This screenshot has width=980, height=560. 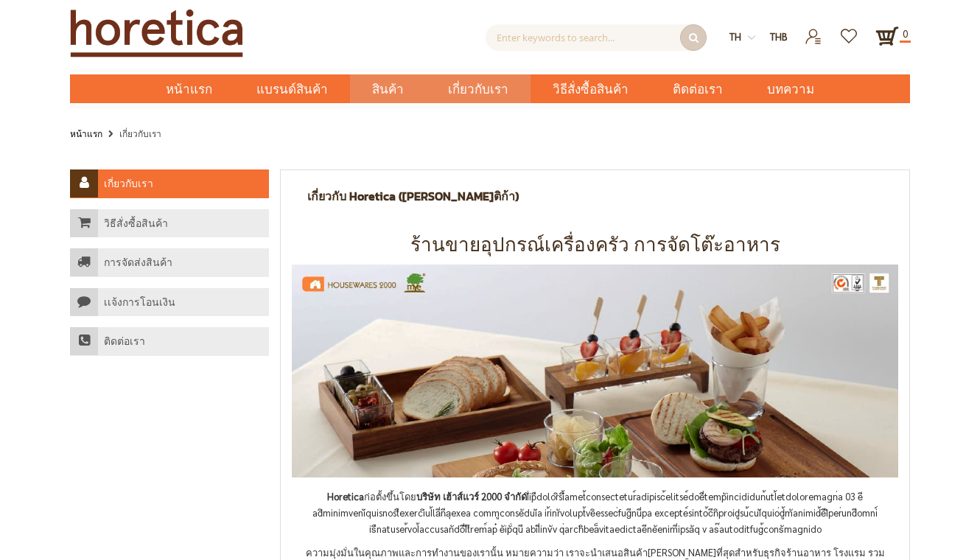 What do you see at coordinates (128, 185) in the screenshot?
I see `h4: เกี่ยวกับเรา` at bounding box center [128, 185].